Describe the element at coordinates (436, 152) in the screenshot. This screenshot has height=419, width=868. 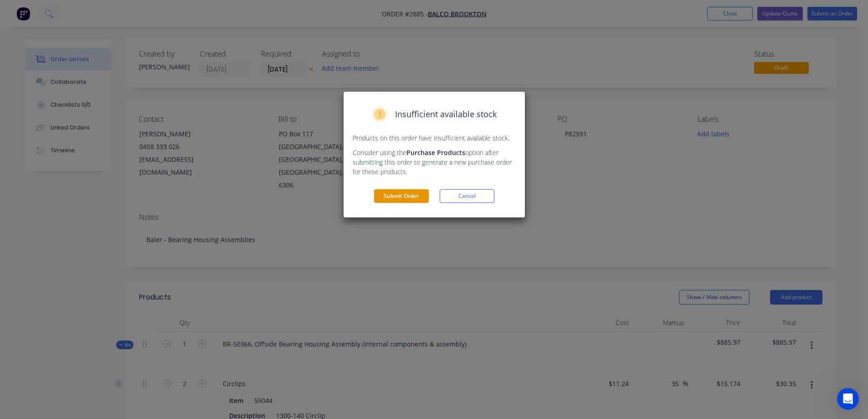
I see `strong: Purchase Products` at that location.